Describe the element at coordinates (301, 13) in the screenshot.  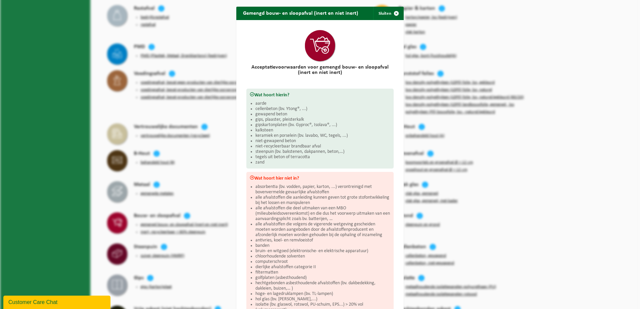
I see `h2: Gemengd bouw- en sloopafval (inert en niet inert)` at that location.